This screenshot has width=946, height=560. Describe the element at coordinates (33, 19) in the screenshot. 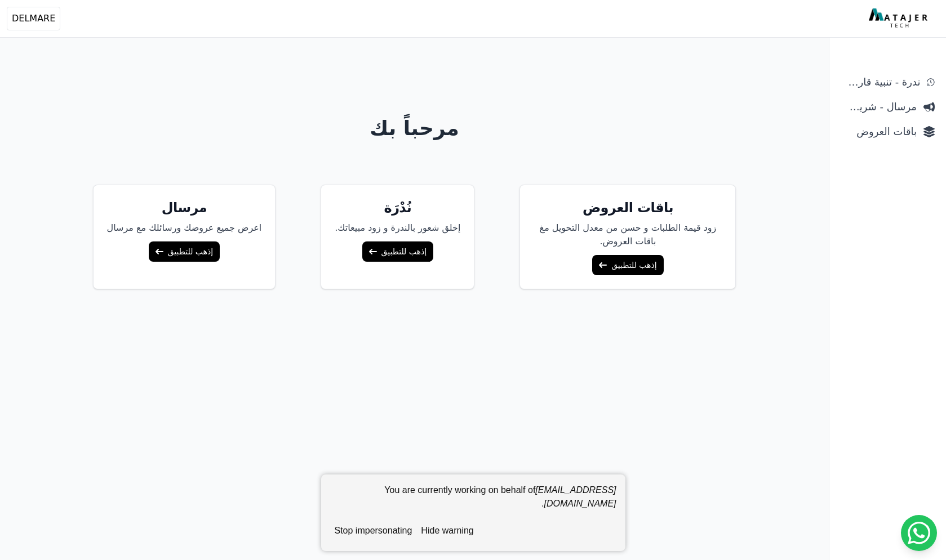

I see `button: DELMARE` at that location.